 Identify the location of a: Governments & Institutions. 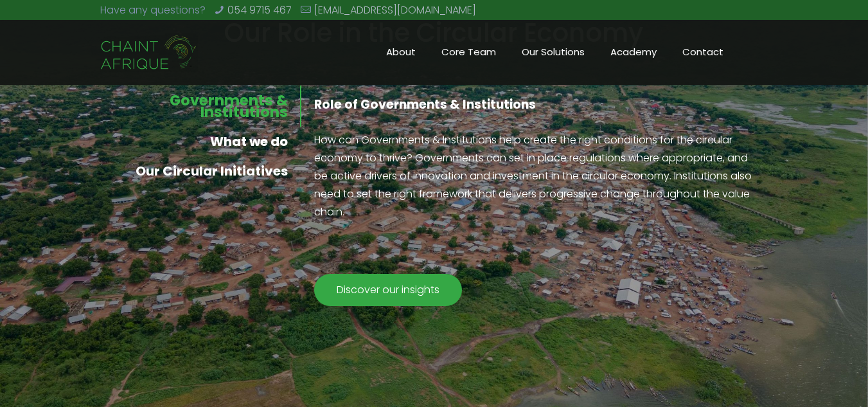
(200, 106).